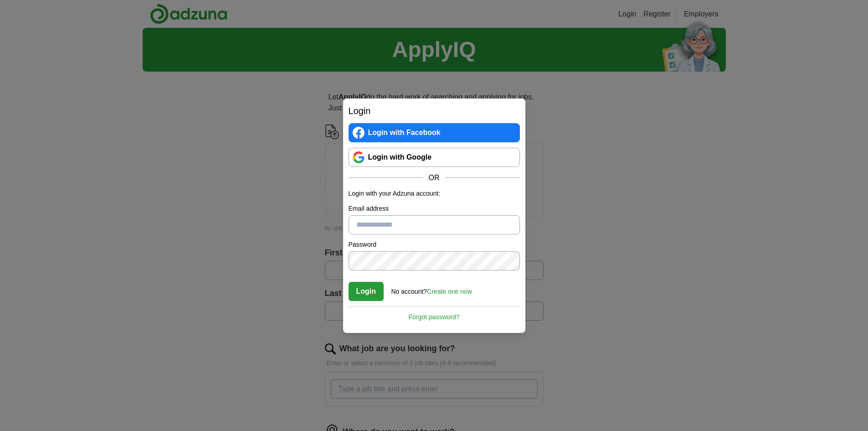 This screenshot has width=868, height=431. I want to click on p: Login with your Adzuna account:, so click(434, 193).